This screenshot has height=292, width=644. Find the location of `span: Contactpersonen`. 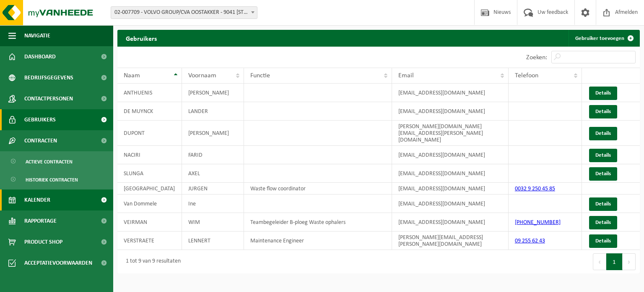

span: Contactpersonen is located at coordinates (49, 99).